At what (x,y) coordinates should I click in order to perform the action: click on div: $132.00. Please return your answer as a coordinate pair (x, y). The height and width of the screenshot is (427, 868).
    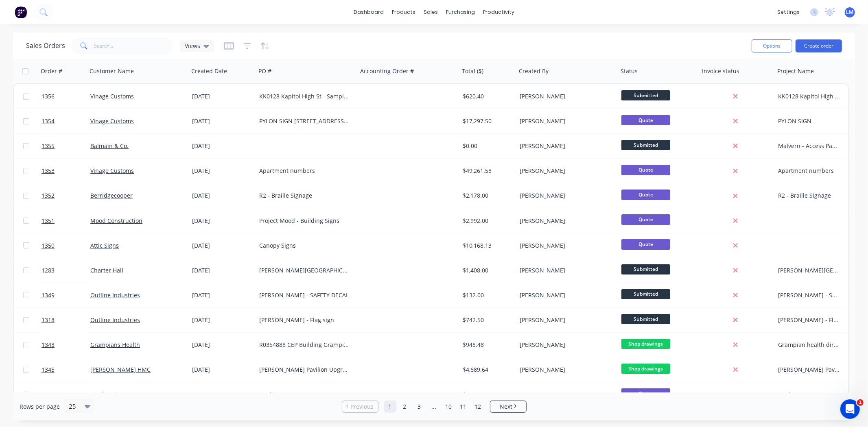
    Looking at the image, I should click on (487, 296).